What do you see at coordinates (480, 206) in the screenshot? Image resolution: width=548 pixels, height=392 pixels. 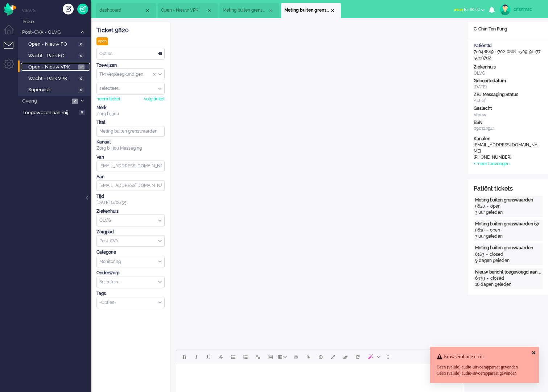 I see `div: 9820` at bounding box center [480, 206].